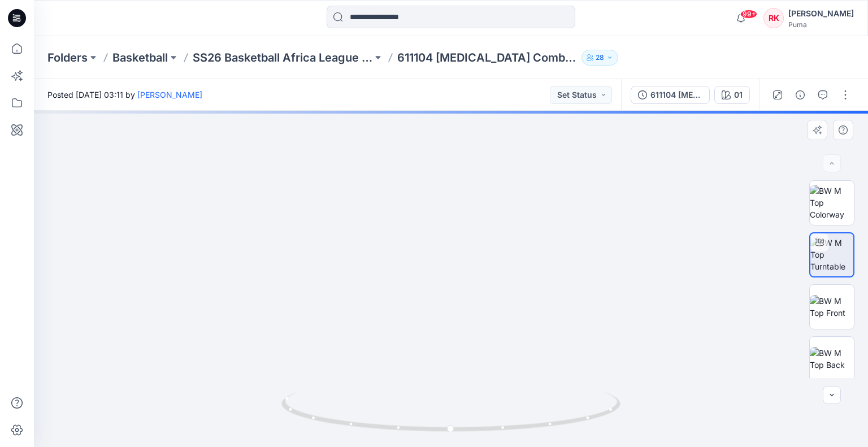 The height and width of the screenshot is (447, 868). What do you see at coordinates (832, 359) in the screenshot?
I see `img: BW M Top Back` at bounding box center [832, 359].